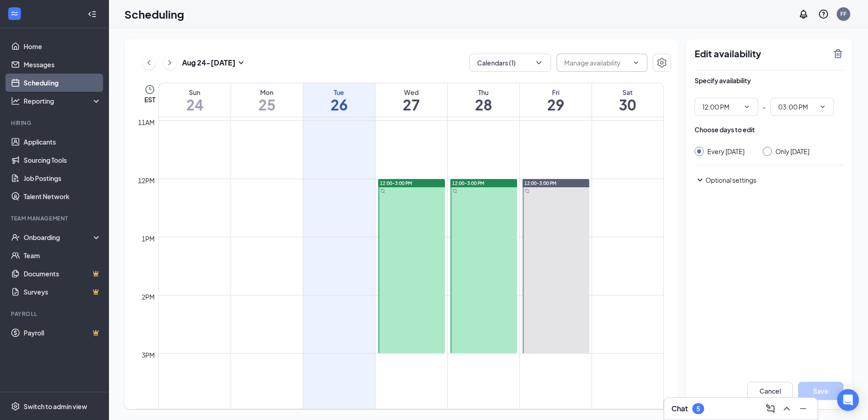 This screenshot has width=868, height=420. Describe the element at coordinates (149, 62) in the screenshot. I see `svg: ChevronLeft` at that location.